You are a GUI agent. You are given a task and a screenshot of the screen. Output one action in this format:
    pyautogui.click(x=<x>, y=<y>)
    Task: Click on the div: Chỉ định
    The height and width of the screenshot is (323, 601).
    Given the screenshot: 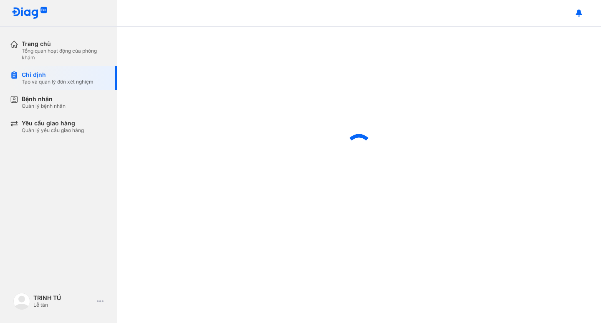 What is the action you would take?
    pyautogui.click(x=58, y=75)
    